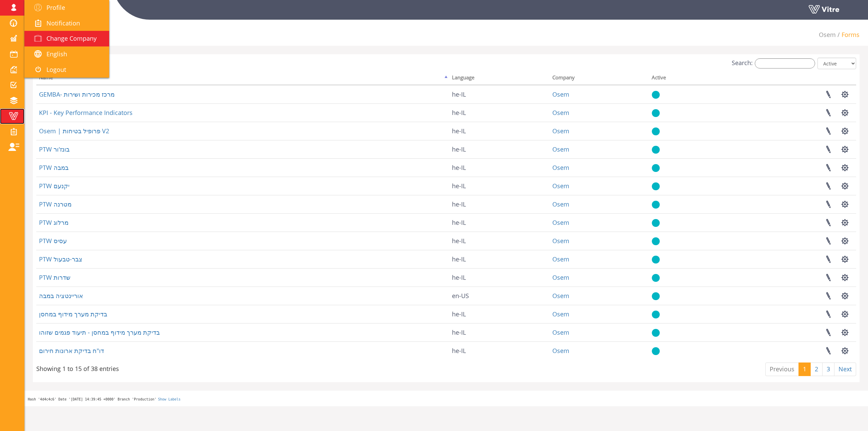 This screenshot has height=431, width=868. Describe the element at coordinates (73, 314) in the screenshot. I see `a: בדיקת מערך מידוף במחסן` at that location.